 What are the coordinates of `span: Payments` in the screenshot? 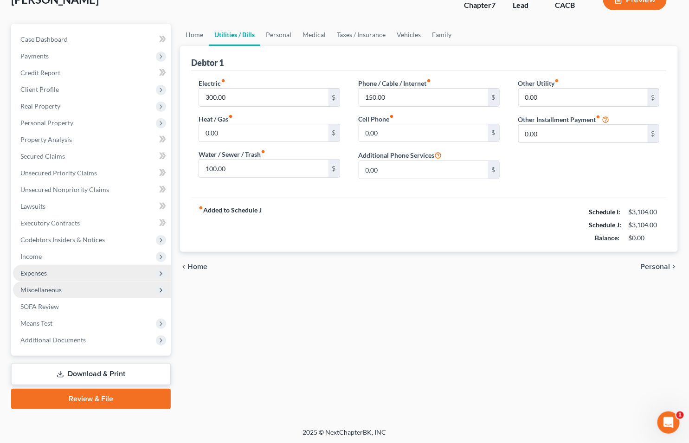 It's located at (34, 56).